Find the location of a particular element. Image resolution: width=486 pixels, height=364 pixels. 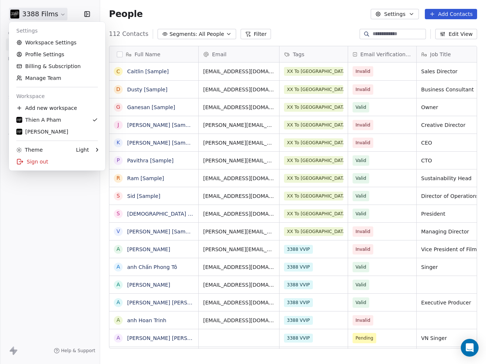

div: Light is located at coordinates (82, 150).